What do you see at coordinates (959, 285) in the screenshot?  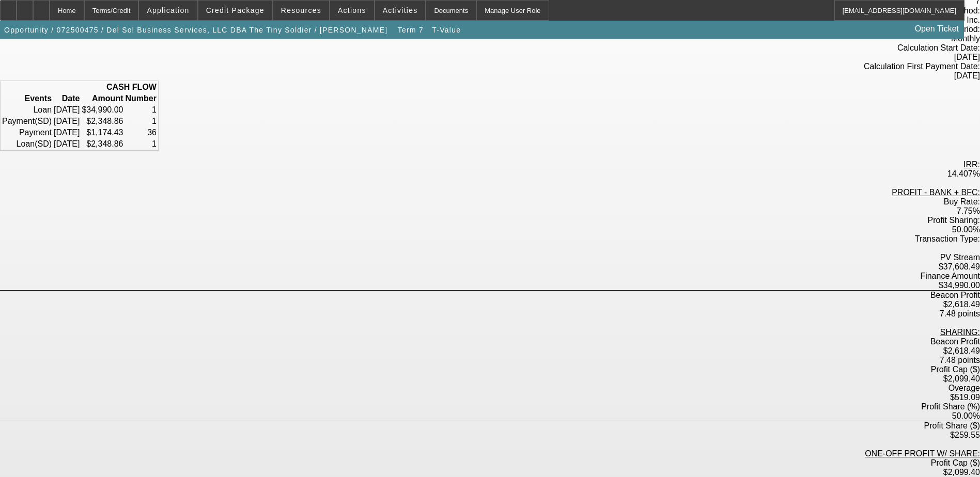 I see `label: $34,990.00` at bounding box center [959, 285].